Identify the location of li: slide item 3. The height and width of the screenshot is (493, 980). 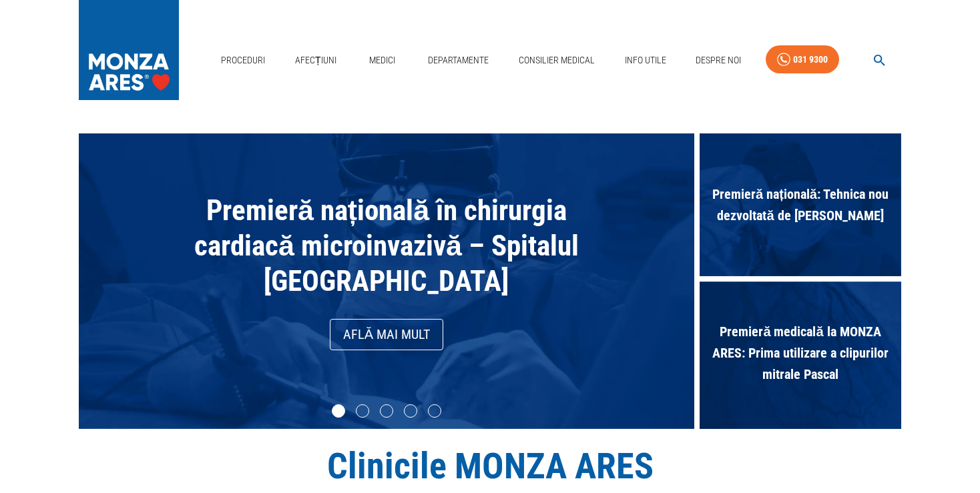
(387, 411).